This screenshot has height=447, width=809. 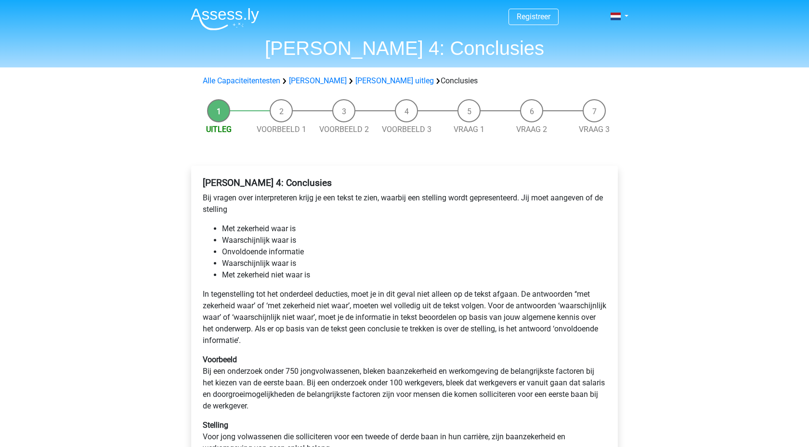 I want to click on a: Voorbeeld 2, so click(x=344, y=129).